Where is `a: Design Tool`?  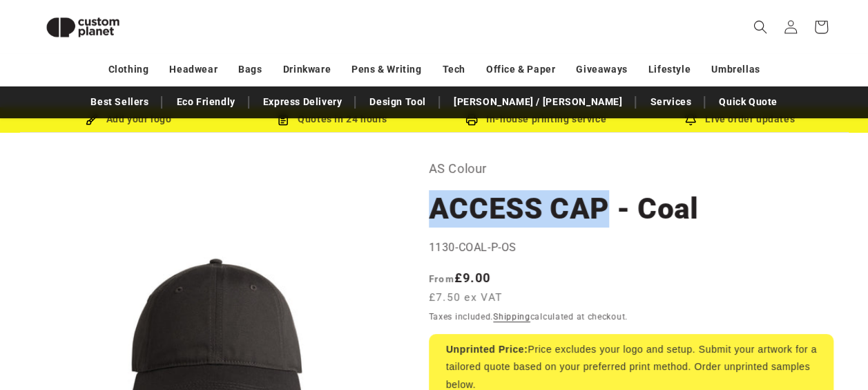
a: Design Tool is located at coordinates (398, 102).